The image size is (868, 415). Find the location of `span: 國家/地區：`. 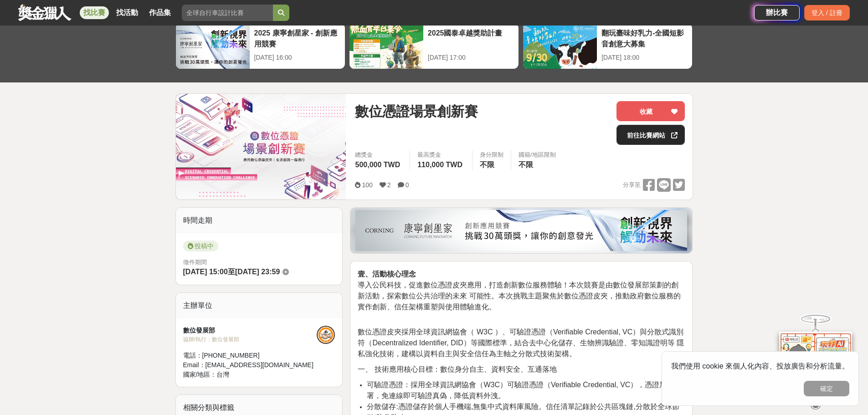

span: 國家/地區： is located at coordinates (200, 375).